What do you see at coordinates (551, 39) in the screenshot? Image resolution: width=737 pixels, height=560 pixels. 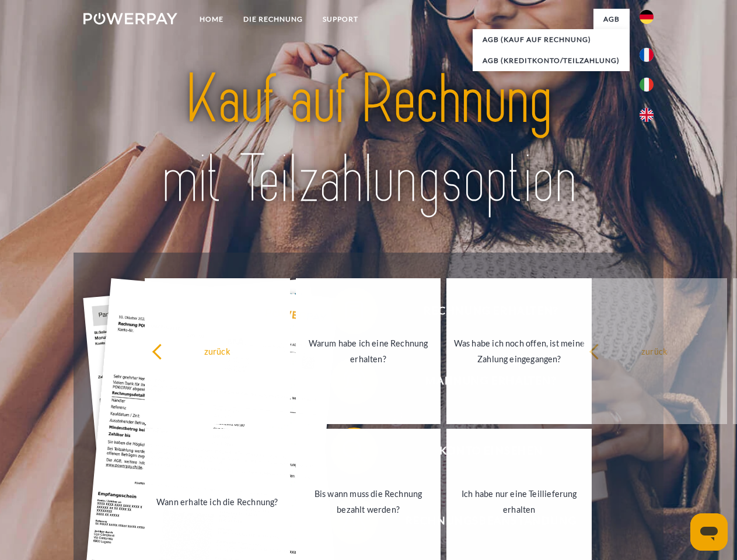 I see `a: AGB (Kauf auf Rechnung)` at bounding box center [551, 39].